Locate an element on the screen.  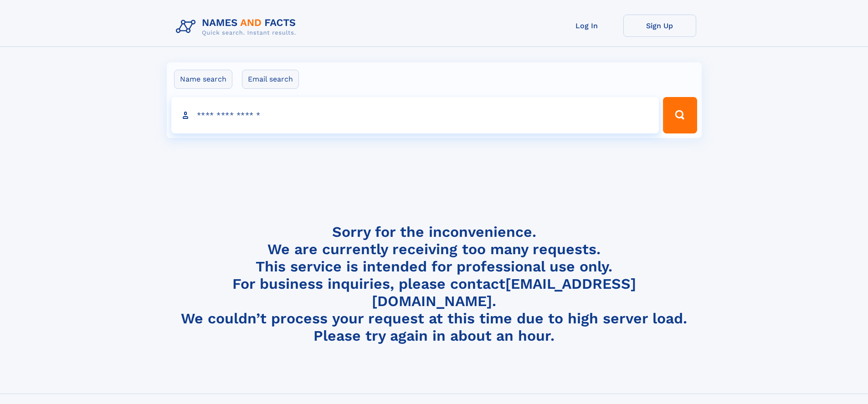
h4: Sorry for the inconvenience. We are currently receiving too many requests. This service is intend... is located at coordinates (434, 284).